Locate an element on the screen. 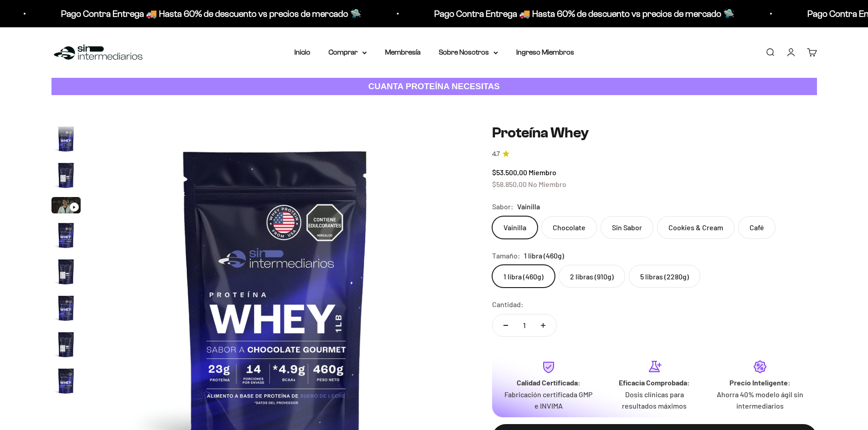 Image resolution: width=868 pixels, height=430 pixels. a: 4.74.7 de 5.0 estrellas is located at coordinates (654, 155).